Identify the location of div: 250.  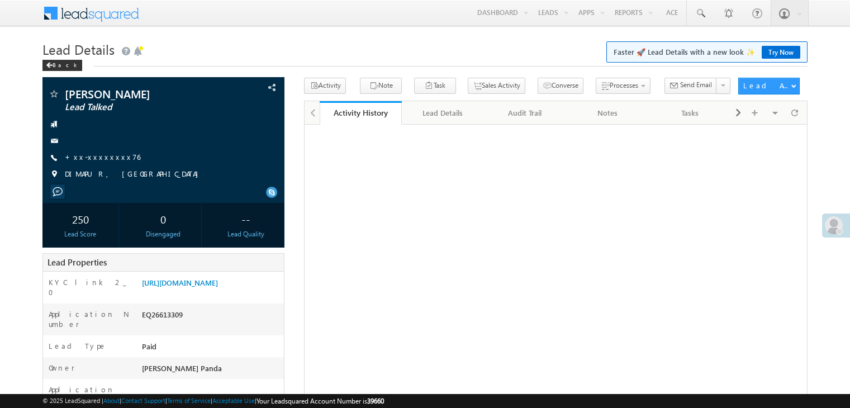
(80, 218).